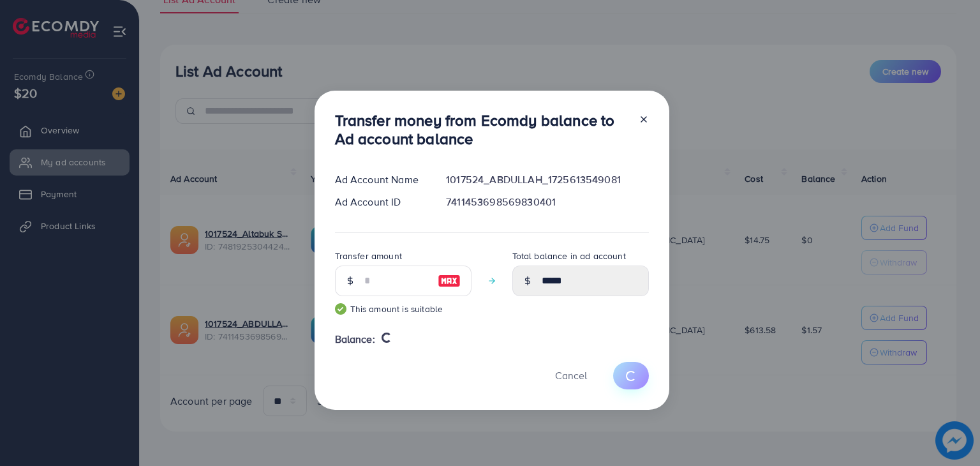 Image resolution: width=980 pixels, height=466 pixels. I want to click on small: This amount is suitable, so click(403, 308).